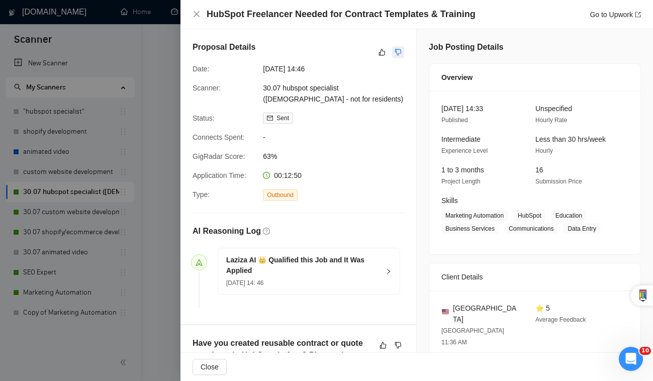 This screenshot has width=653, height=381. I want to click on span: HubSpot, so click(530, 216).